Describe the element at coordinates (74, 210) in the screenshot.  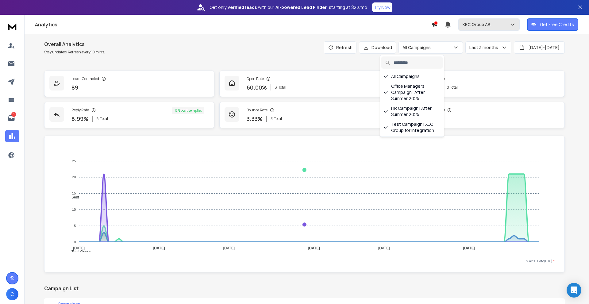
I see `tspan: 10` at that location.